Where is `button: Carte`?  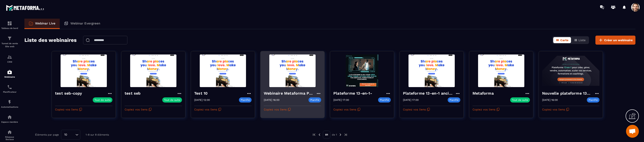
button: Carte is located at coordinates (562, 40).